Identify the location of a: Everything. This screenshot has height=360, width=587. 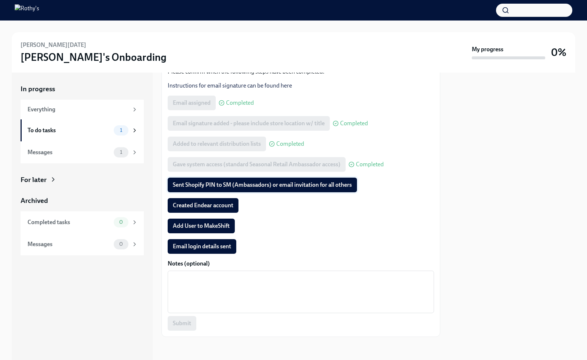
(82, 110).